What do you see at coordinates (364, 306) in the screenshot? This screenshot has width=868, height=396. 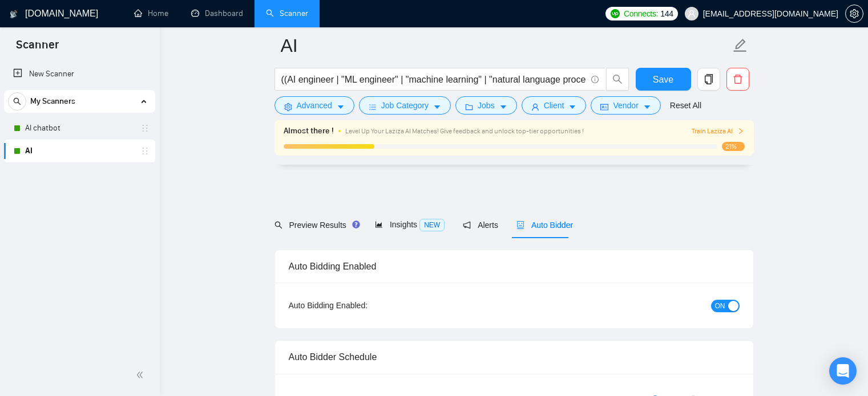 I see `div: Auto Bidding Enabled:` at bounding box center [364, 306].